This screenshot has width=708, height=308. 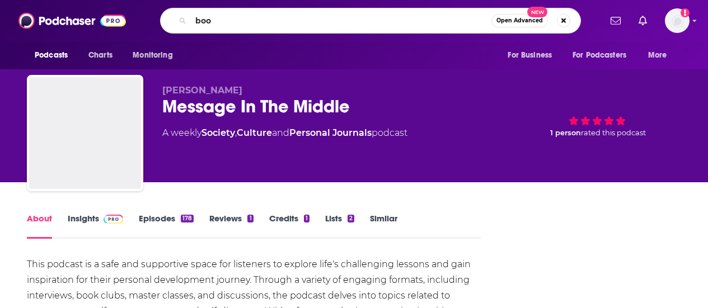 I want to click on a: Charts, so click(x=100, y=55).